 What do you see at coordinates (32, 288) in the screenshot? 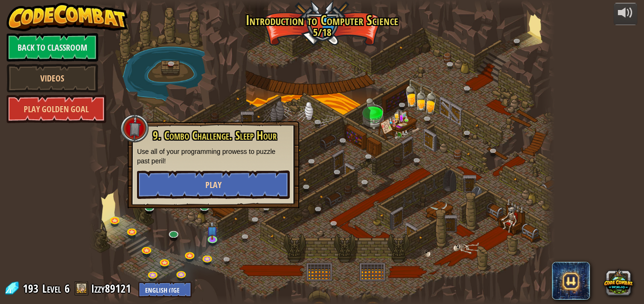
I see `span: 193` at bounding box center [32, 288].